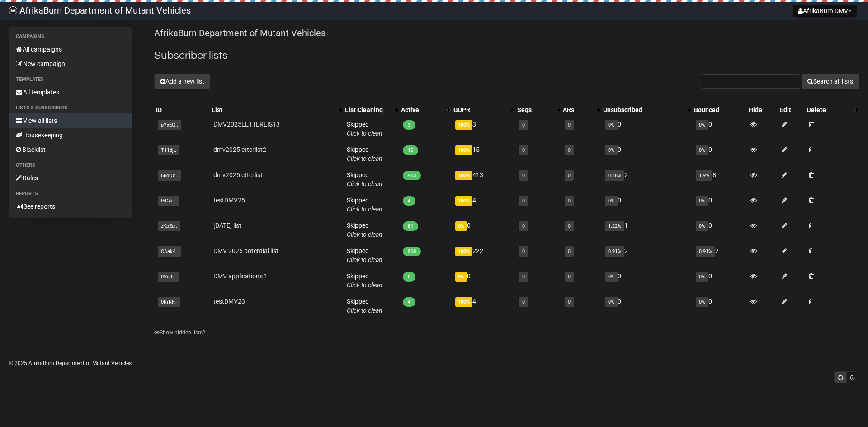 The width and height of the screenshot is (868, 427). What do you see at coordinates (719, 179) in the screenshot?
I see `td: 8` at bounding box center [719, 179].